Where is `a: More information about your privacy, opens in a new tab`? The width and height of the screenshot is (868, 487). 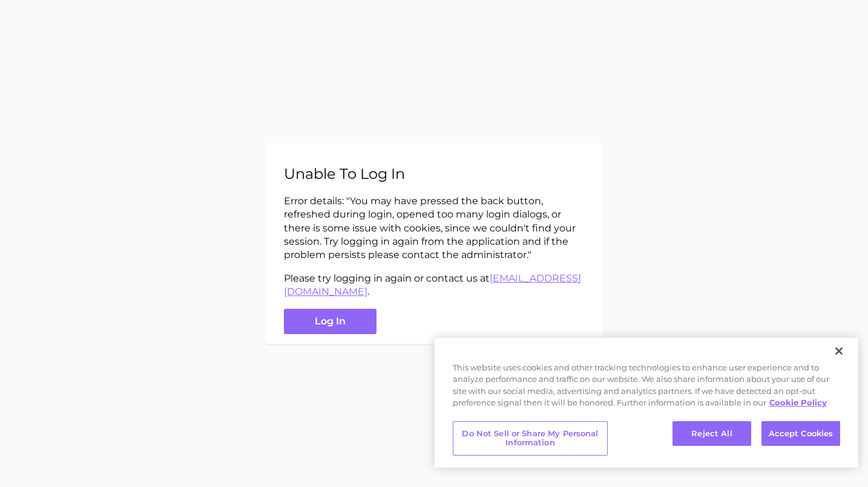 a: More information about your privacy, opens in a new tab is located at coordinates (798, 403).